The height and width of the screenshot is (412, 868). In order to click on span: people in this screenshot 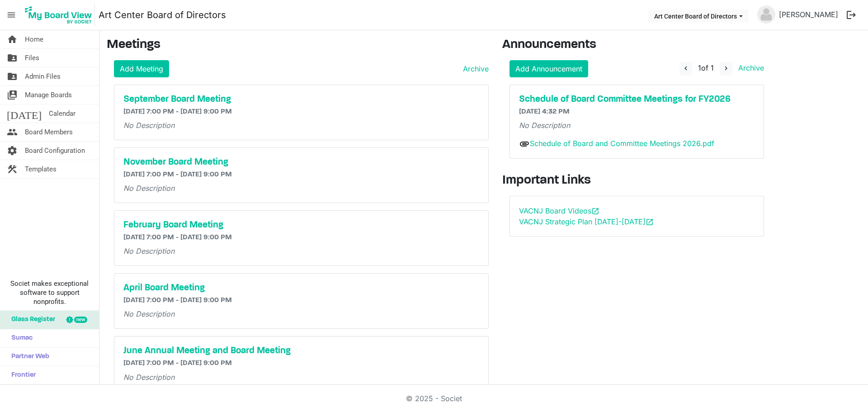, I will do `click(13, 132)`.